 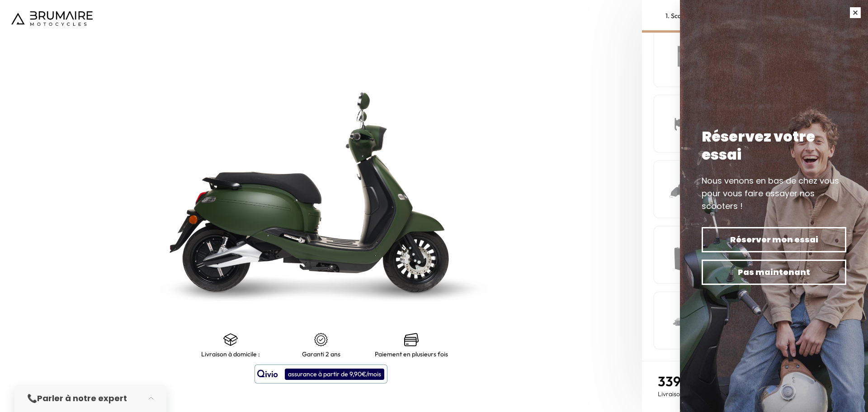 I want to click on p: Livraison à domicile :, so click(x=230, y=354).